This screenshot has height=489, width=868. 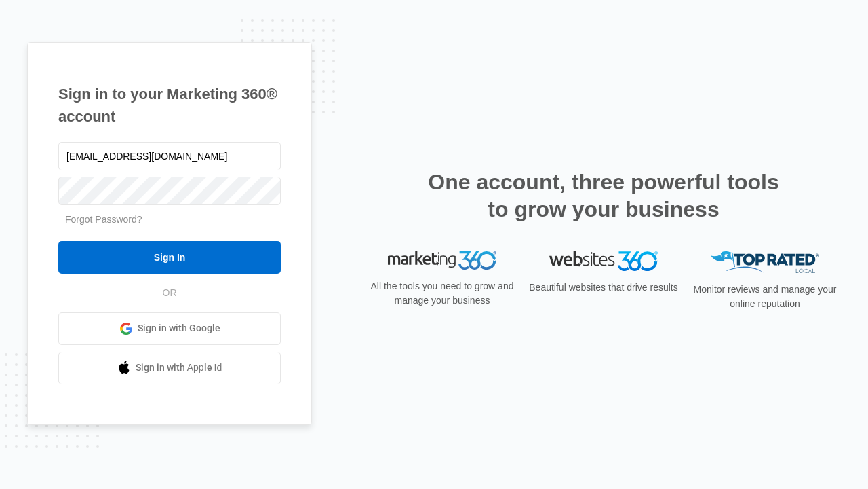 I want to click on span: Sign in with Apple Id, so click(x=179, y=367).